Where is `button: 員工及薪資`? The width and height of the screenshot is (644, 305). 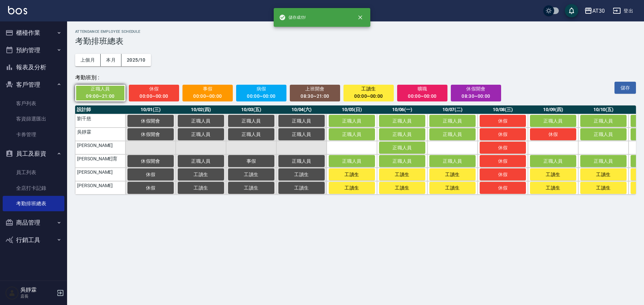 button: 員工及薪資 is located at coordinates (34, 154).